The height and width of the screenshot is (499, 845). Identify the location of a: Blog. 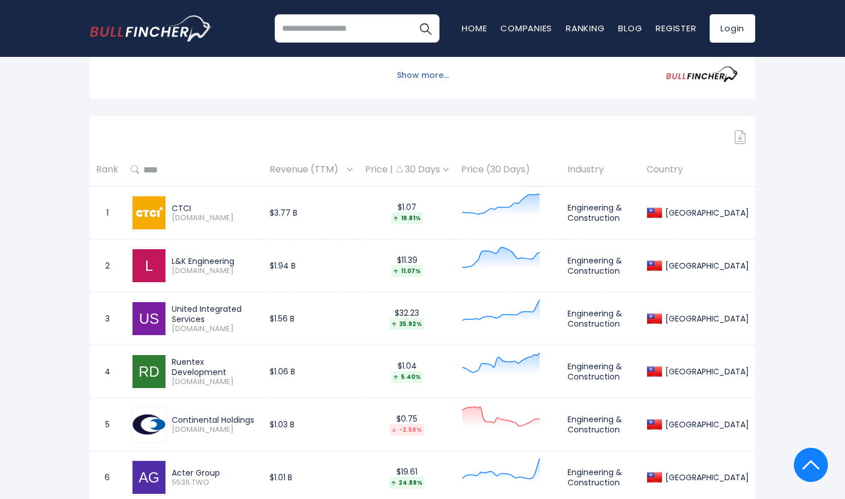
(630, 28).